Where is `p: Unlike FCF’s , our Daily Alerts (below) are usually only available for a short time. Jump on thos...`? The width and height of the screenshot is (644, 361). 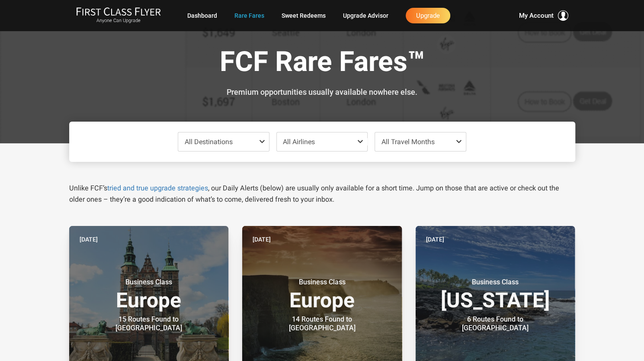
p: Unlike FCF’s , our Daily Alerts (below) are usually only available for a short time. Jump on thos... is located at coordinates (322, 194).